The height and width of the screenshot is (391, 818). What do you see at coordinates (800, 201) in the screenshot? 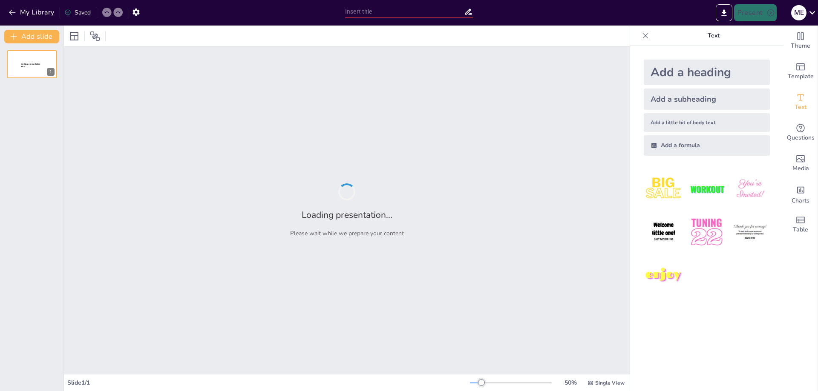
I see `span: Charts` at bounding box center [800, 201].